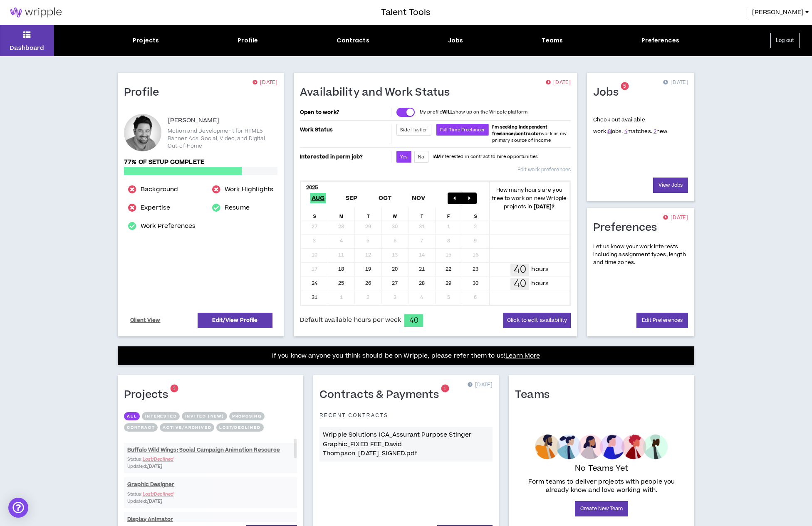 The image size is (812, 526). I want to click on span: matches., so click(638, 131).